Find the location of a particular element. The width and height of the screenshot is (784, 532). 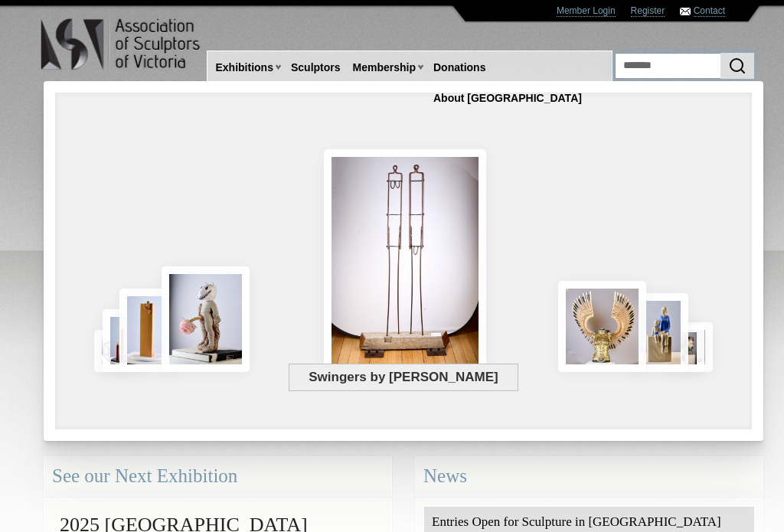

div: See our Next Exhibition is located at coordinates (218, 476).